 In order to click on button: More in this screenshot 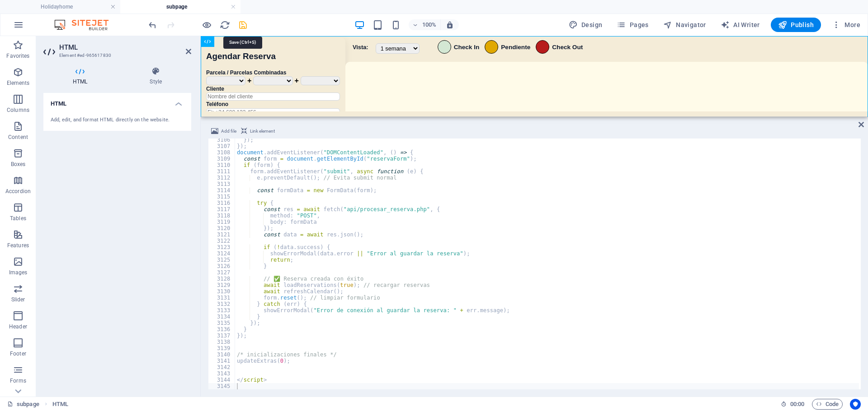, I will do `click(845, 24)`.